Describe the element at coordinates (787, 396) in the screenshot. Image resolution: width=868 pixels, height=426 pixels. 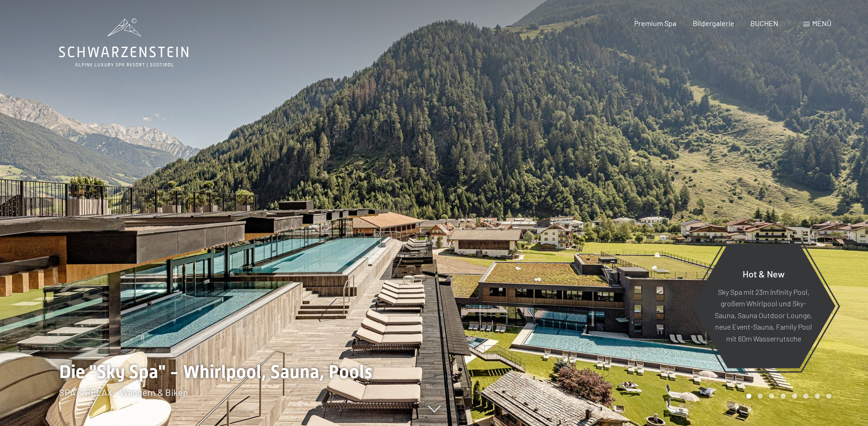
I see `div: Carousel Pagination` at that location.